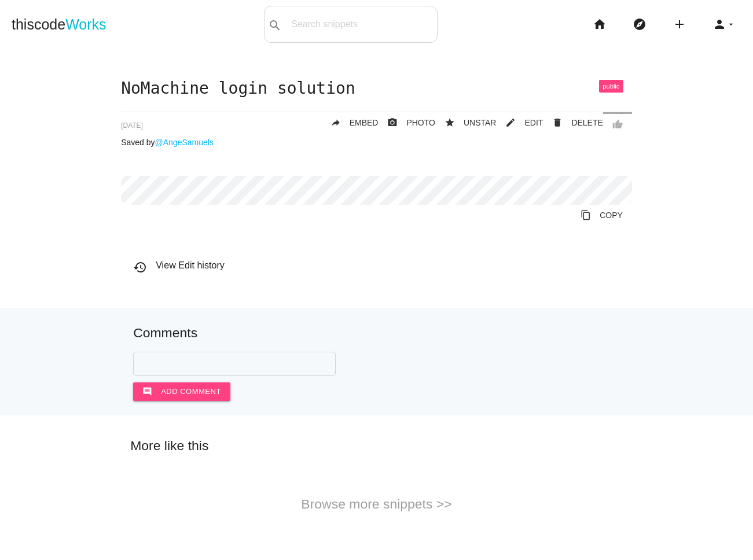 The width and height of the screenshot is (753, 560). Describe the element at coordinates (572, 123) in the screenshot. I see `a: Delete Post` at that location.